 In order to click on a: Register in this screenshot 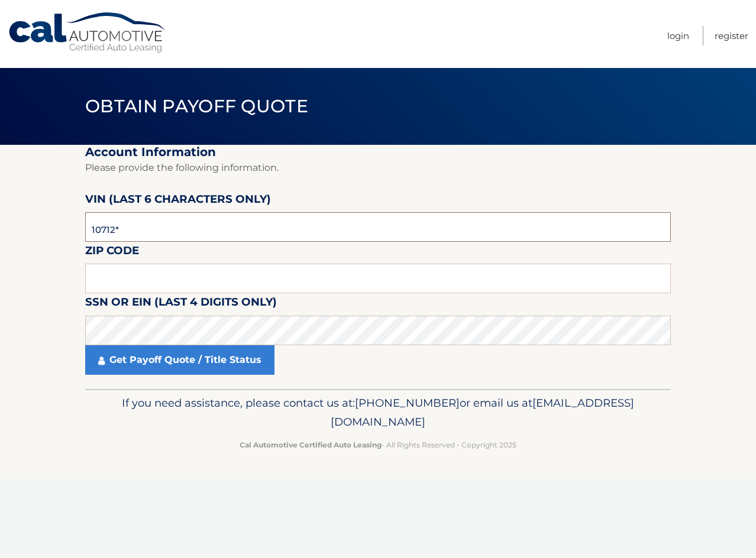, I will do `click(731, 35)`.